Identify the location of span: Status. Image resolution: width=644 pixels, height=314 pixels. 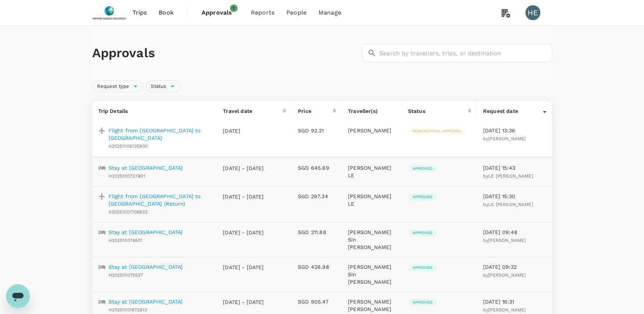
(158, 87).